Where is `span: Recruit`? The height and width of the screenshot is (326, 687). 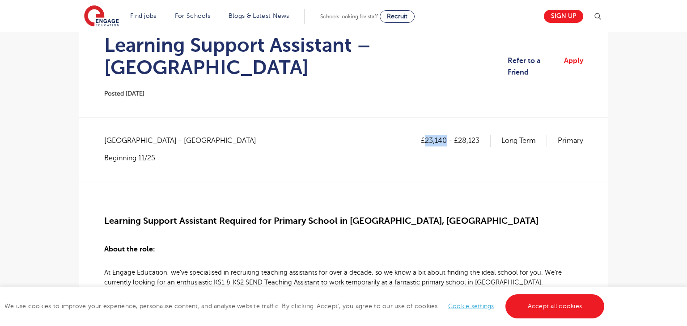 span: Recruit is located at coordinates (397, 16).